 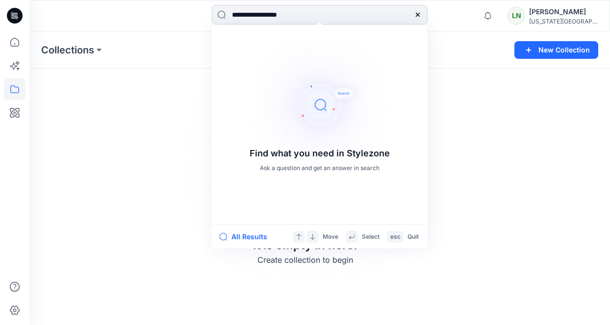 I want to click on a: All Results, so click(x=247, y=237).